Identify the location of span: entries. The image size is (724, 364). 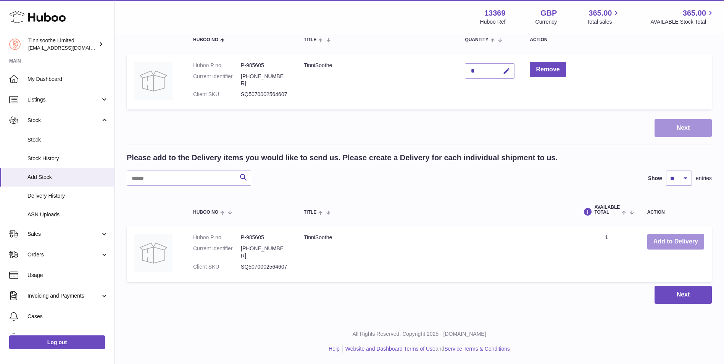
(703, 178).